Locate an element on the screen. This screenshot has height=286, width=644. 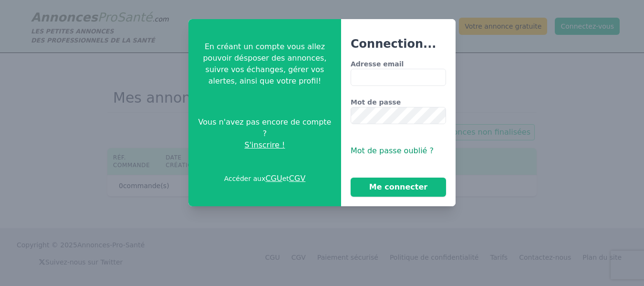
label: Adresse email is located at coordinates (398, 64).